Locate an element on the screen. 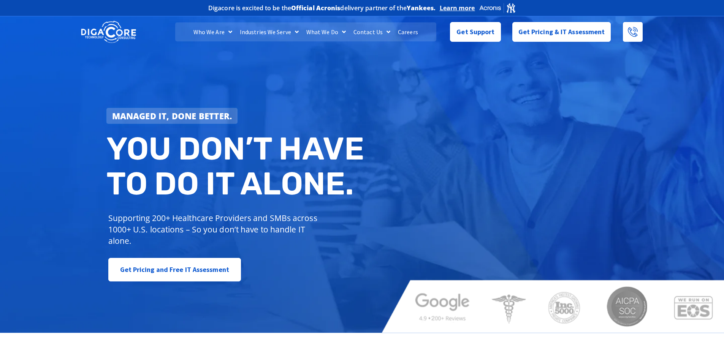 The height and width of the screenshot is (346, 724). b: Official Acronis is located at coordinates (316, 8).